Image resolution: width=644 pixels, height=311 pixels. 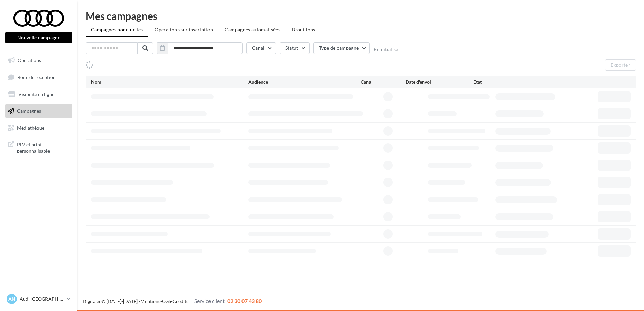 I want to click on span: Service client, so click(x=209, y=300).